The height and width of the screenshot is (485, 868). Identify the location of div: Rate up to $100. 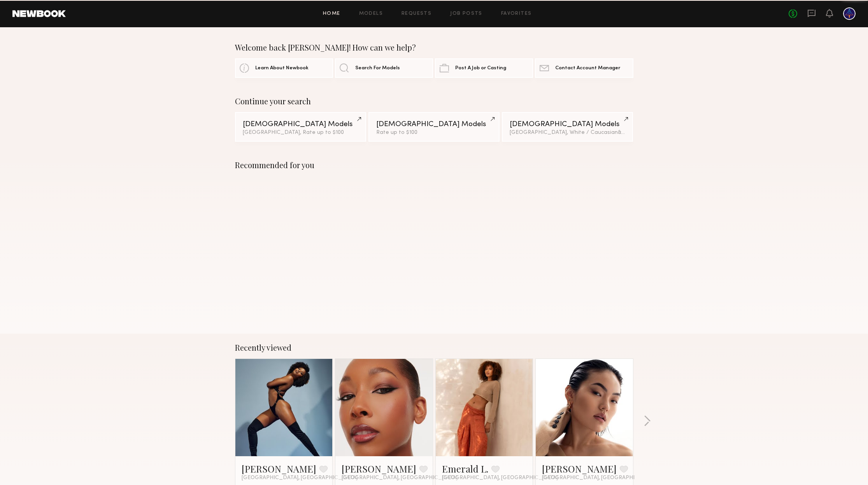
(434, 133).